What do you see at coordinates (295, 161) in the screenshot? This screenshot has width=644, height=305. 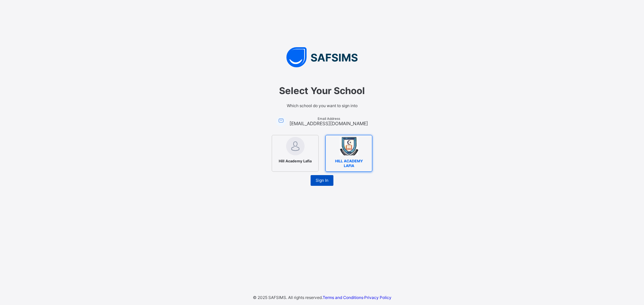 I see `span: Hill Academy Lafia` at bounding box center [295, 161].